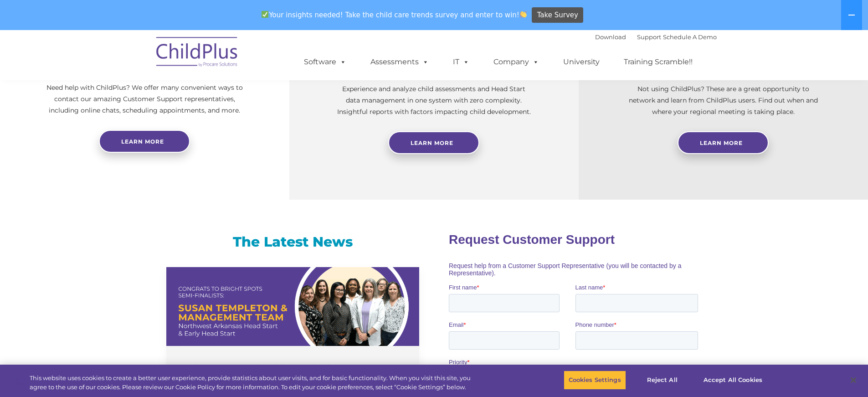 This screenshot has height=397, width=868. Describe the element at coordinates (145, 141) in the screenshot. I see `a: Learn more` at that location.